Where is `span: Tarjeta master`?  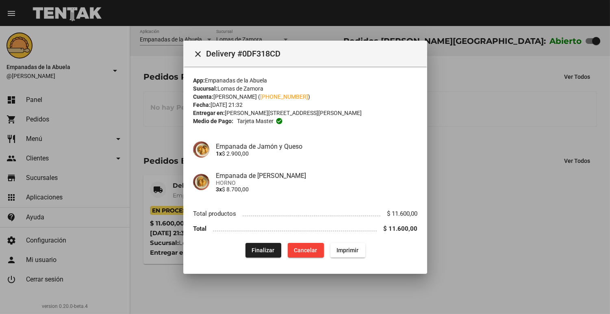
span: Tarjeta master is located at coordinates (255, 121).